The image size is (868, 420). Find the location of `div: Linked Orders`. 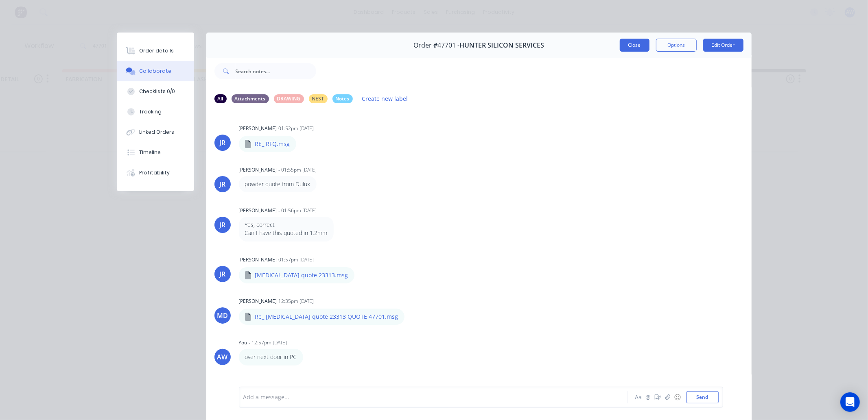

div: Linked Orders is located at coordinates (157, 132).